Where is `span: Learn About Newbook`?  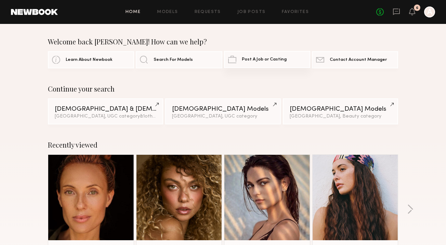 span: Learn About Newbook is located at coordinates (89, 60).